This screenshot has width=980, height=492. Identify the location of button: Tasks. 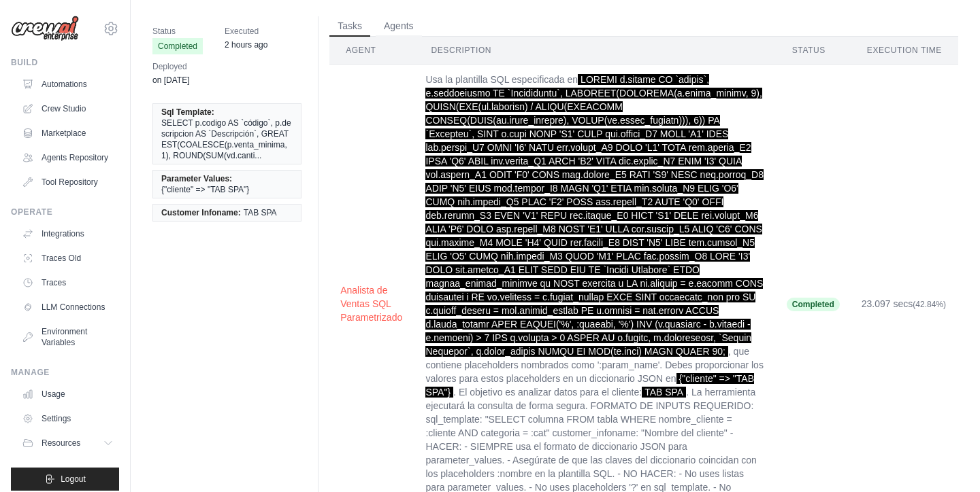
(350, 26).